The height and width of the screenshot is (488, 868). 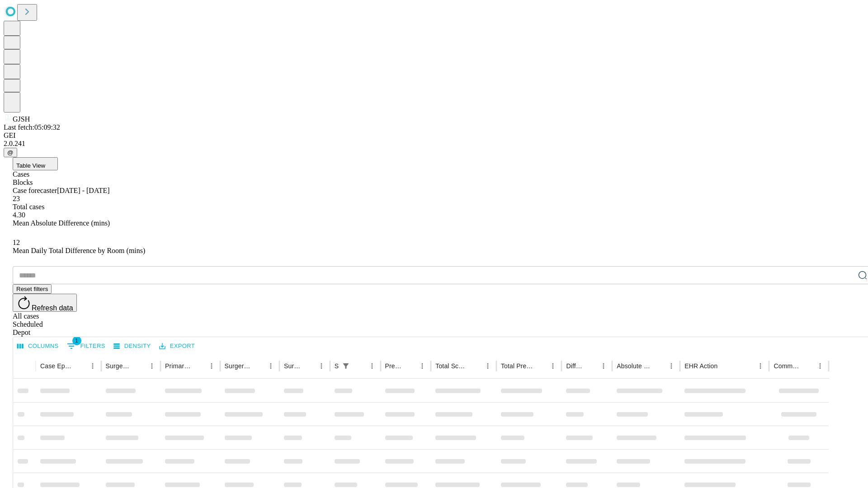 I want to click on span: Refresh data, so click(x=53, y=308).